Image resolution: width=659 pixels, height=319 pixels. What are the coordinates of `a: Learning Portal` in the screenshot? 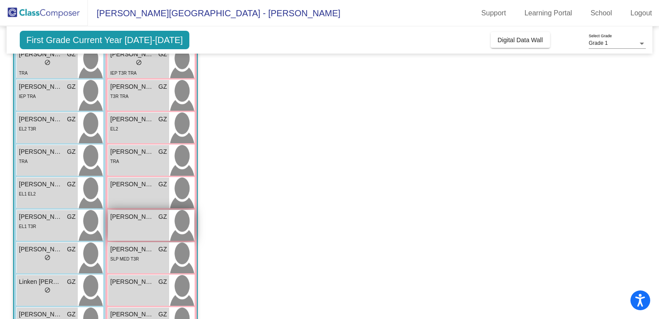 It's located at (548, 13).